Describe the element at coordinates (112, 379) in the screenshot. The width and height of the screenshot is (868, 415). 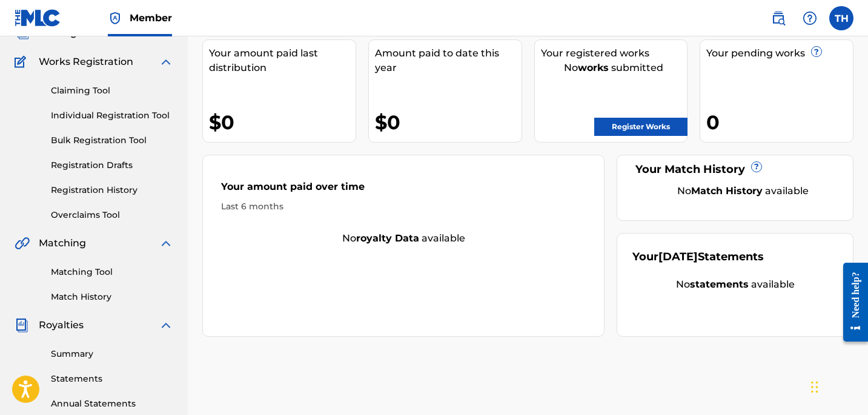
I see `a: Statements` at that location.